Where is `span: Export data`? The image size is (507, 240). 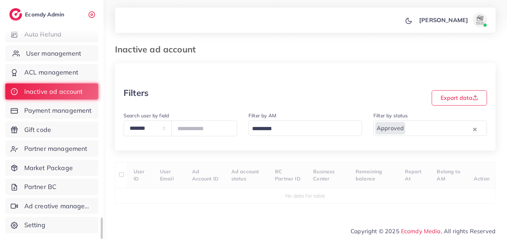
span: Export data is located at coordinates (459, 98).